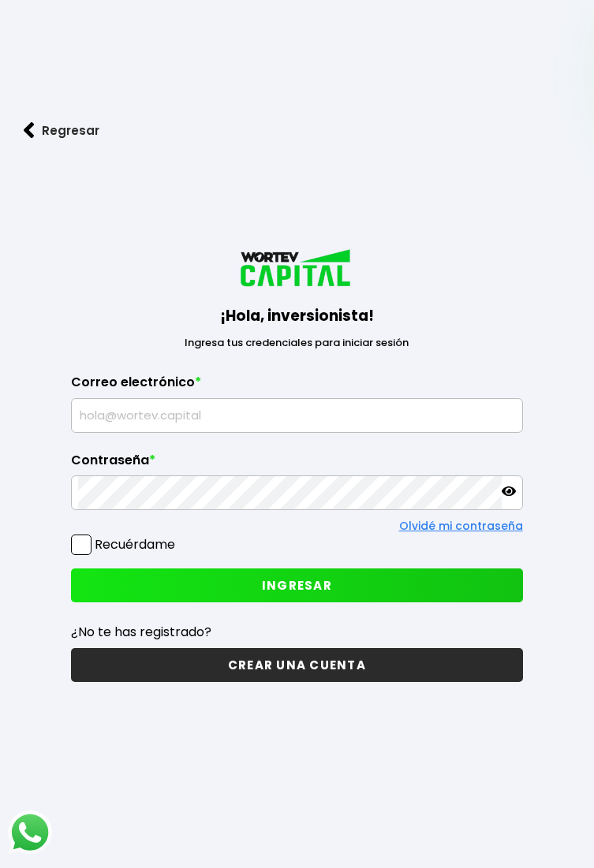 The width and height of the screenshot is (594, 868). Describe the element at coordinates (297, 585) in the screenshot. I see `span: INGRESAR` at that location.